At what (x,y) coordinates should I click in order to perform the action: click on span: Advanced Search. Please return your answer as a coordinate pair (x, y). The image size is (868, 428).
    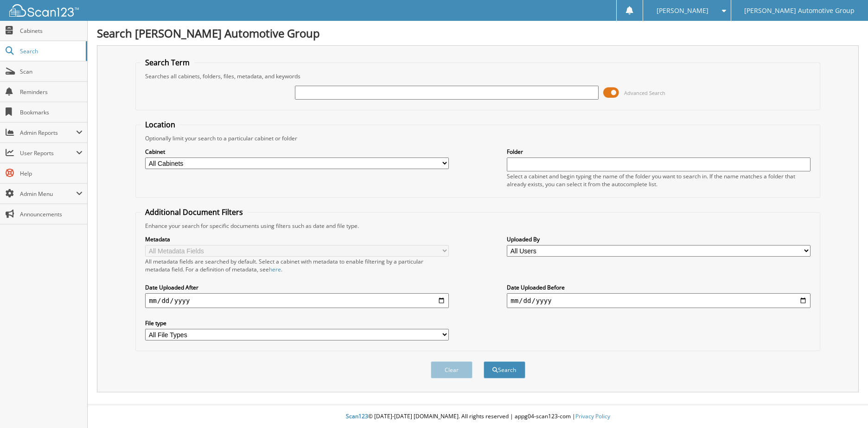
    Looking at the image, I should click on (645, 92).